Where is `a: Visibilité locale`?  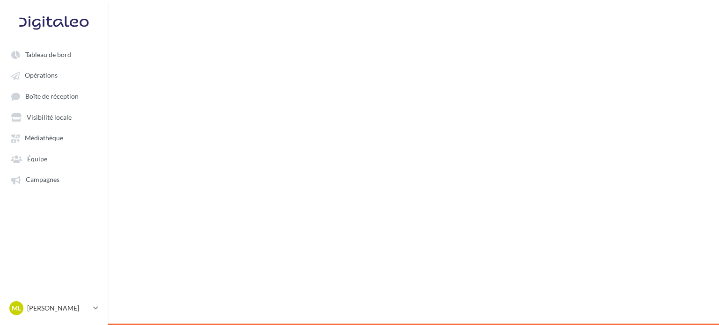
a: Visibilité locale is located at coordinates (54, 117).